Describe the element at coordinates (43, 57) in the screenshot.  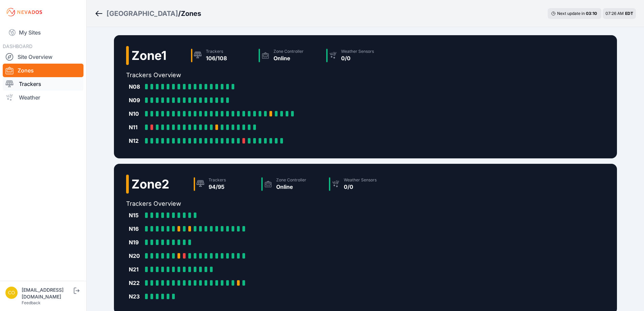
I see `a: Site Overview` at that location.